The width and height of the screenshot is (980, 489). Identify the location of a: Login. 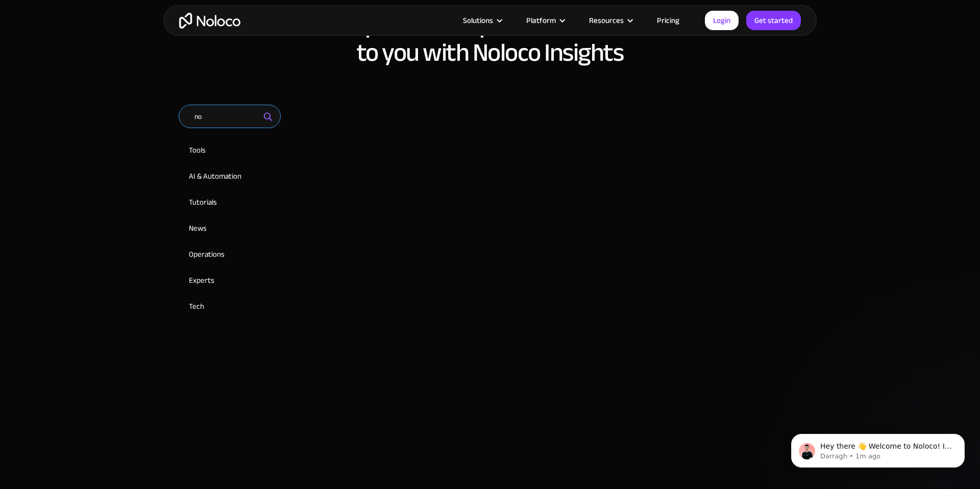
(722, 21).